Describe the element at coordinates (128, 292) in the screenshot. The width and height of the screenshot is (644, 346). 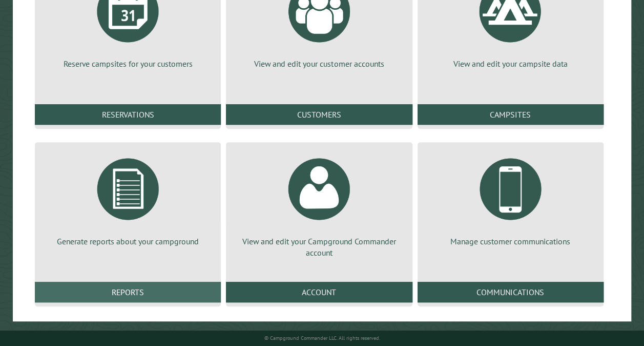
I see `a: Reports` at that location.